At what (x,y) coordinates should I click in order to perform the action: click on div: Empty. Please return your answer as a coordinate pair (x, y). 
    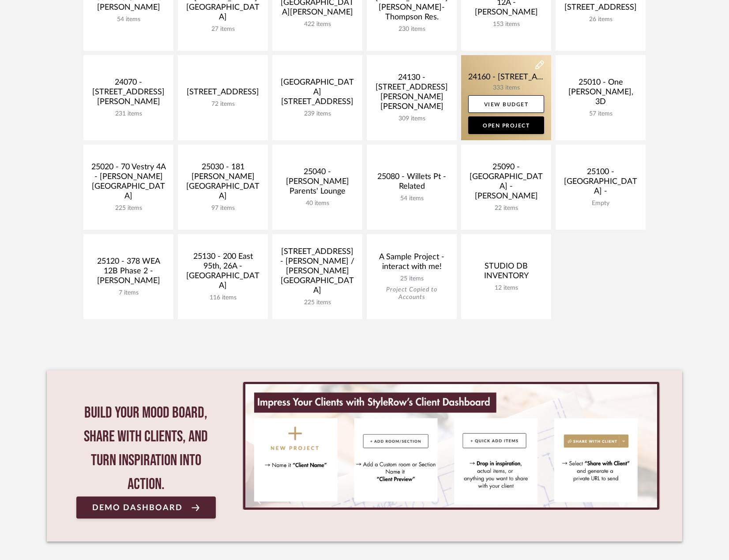
    Looking at the image, I should click on (601, 203).